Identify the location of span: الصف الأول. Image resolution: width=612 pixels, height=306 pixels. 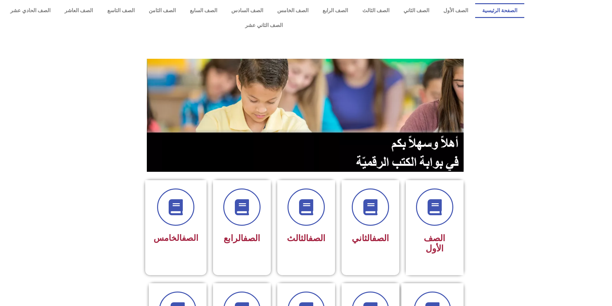
(435, 244).